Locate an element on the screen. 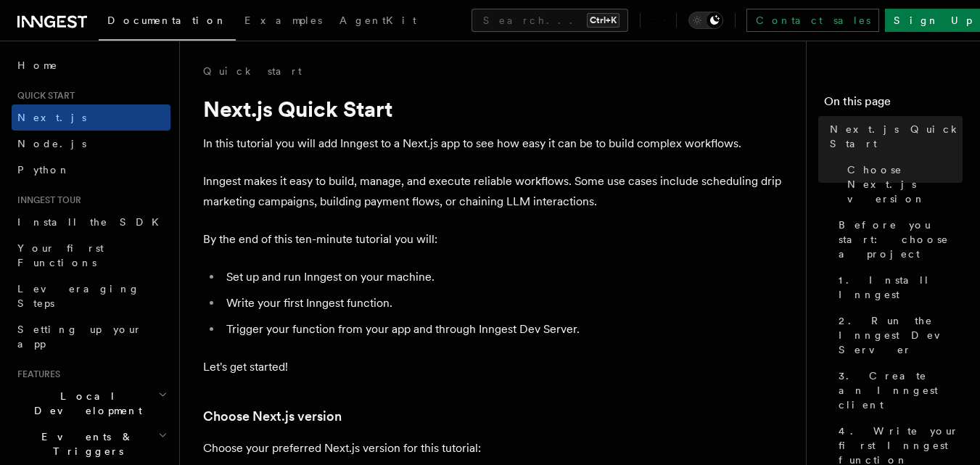  h1: Next.js Quick Start is located at coordinates (494, 109).